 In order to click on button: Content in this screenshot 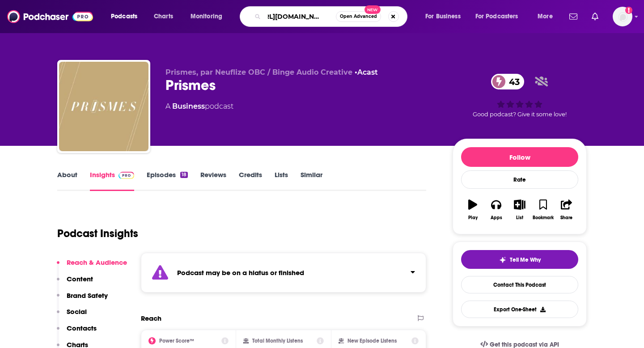, I will do `click(75, 283)`.